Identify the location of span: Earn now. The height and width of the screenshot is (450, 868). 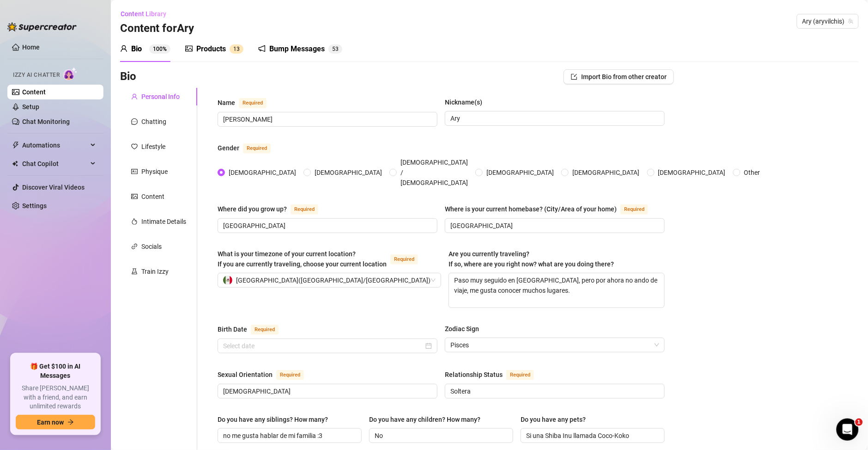
(50, 423).